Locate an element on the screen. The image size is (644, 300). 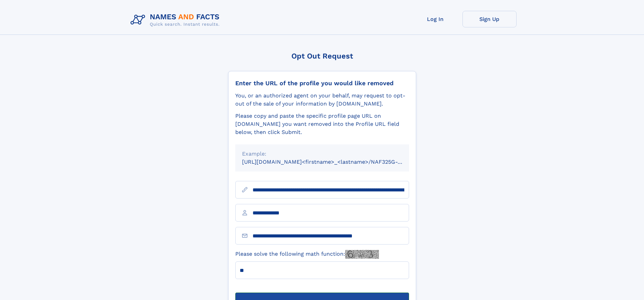
div: Example: is located at coordinates (322, 154).